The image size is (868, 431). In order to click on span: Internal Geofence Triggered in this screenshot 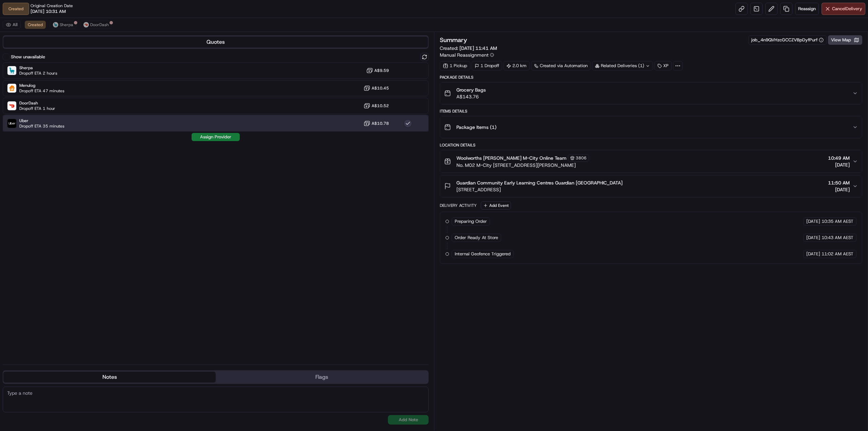, I will do `click(482, 254)`.